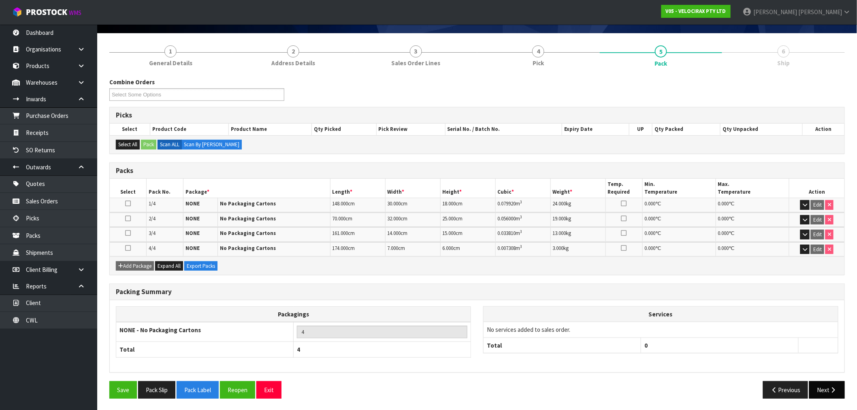 Image resolution: width=857 pixels, height=410 pixels. Describe the element at coordinates (507, 218) in the screenshot. I see `span: 0.056000` at that location.